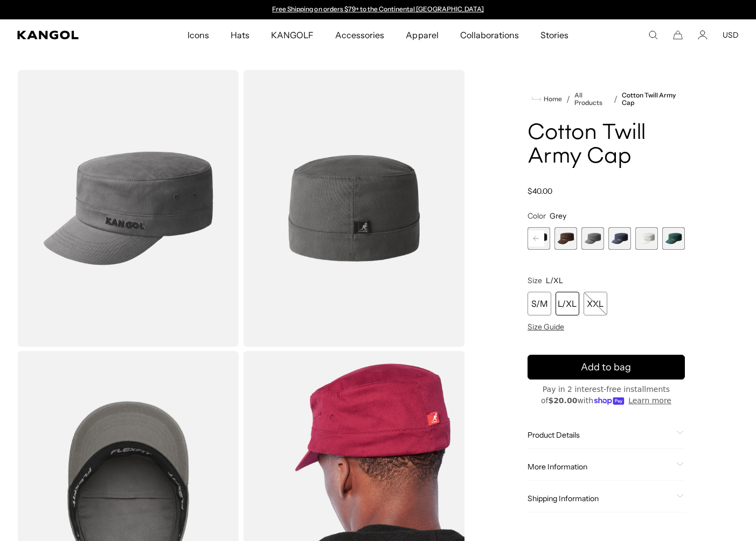  What do you see at coordinates (489, 35) in the screenshot?
I see `a: Collaborations` at bounding box center [489, 35].